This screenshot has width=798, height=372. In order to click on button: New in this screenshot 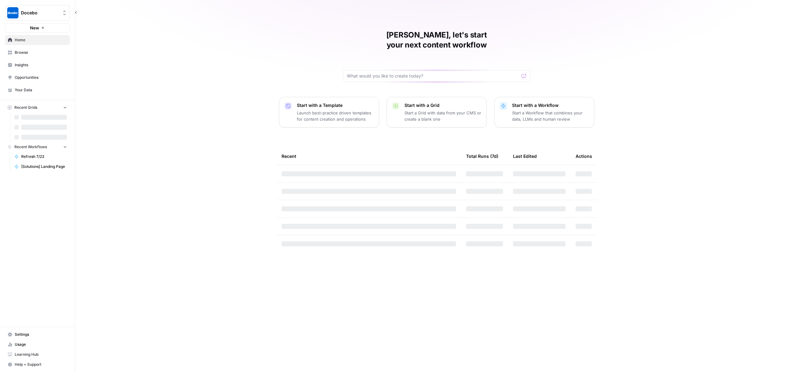, I will do `click(37, 28)`.